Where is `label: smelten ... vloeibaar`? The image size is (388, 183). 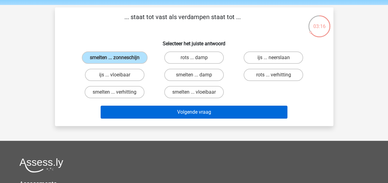
label: smelten ... vloeibaar is located at coordinates (194, 92).